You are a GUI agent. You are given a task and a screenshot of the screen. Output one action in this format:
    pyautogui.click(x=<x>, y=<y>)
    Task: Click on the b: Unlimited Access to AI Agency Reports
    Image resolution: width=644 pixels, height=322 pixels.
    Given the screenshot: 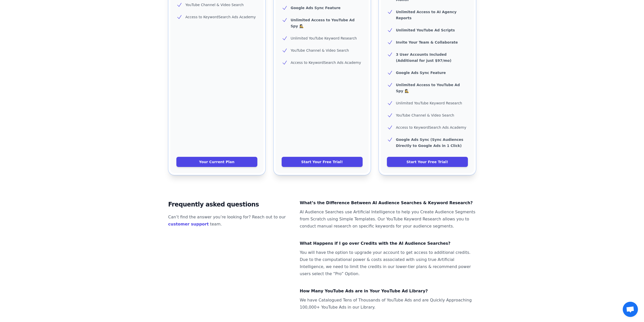 What is the action you would take?
    pyautogui.click(x=426, y=15)
    